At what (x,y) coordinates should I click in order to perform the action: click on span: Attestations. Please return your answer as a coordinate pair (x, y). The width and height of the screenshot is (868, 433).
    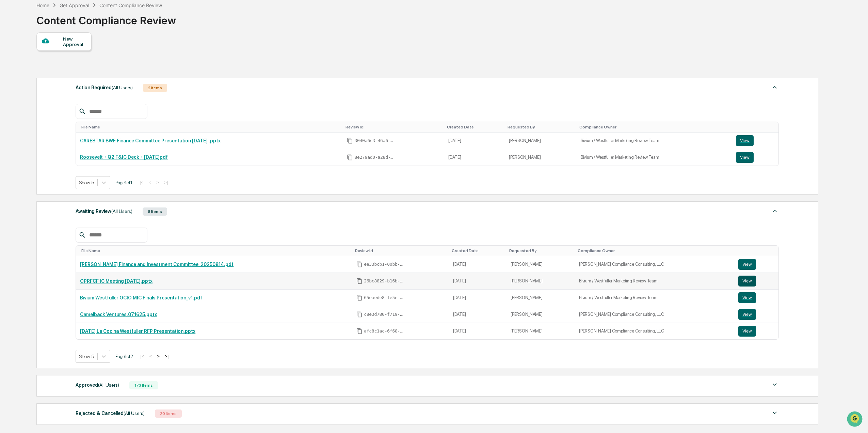
    Looking at the image, I should click on (70, 89).